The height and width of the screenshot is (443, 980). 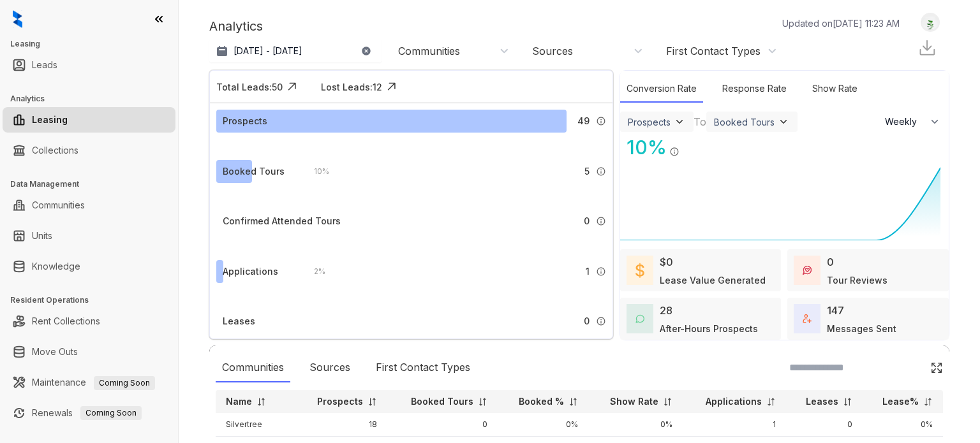 I want to click on p: Lease%, so click(x=901, y=401).